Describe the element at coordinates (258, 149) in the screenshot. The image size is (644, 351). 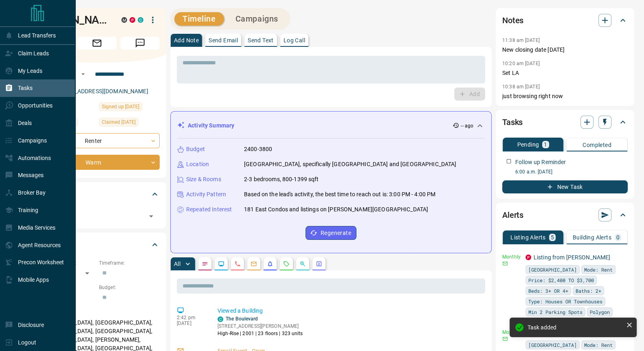
I see `p: 2400-3800` at that location.